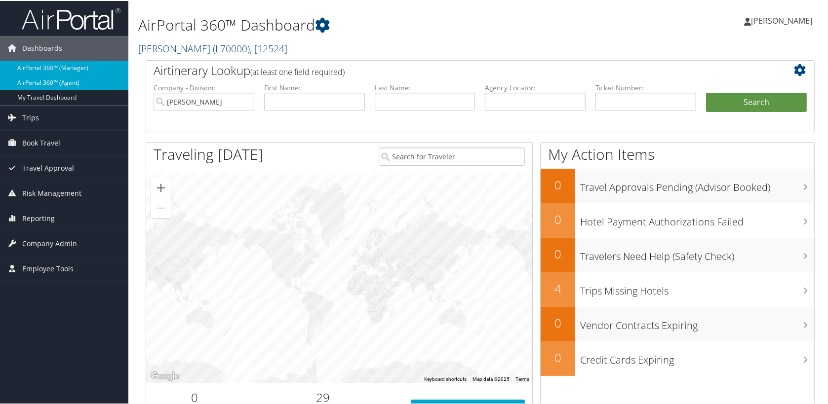  I want to click on label: Agency Locator:, so click(535, 87).